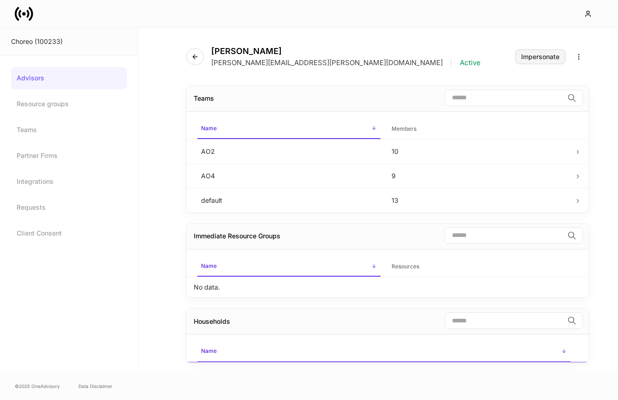  Describe the element at coordinates (479, 200) in the screenshot. I see `td: 13` at that location.